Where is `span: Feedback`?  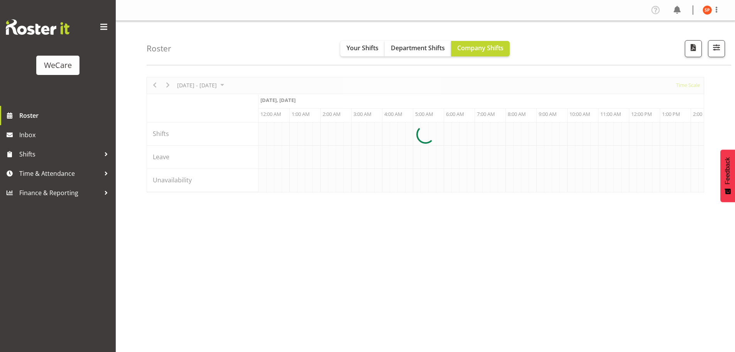
span: Feedback is located at coordinates (728, 171).